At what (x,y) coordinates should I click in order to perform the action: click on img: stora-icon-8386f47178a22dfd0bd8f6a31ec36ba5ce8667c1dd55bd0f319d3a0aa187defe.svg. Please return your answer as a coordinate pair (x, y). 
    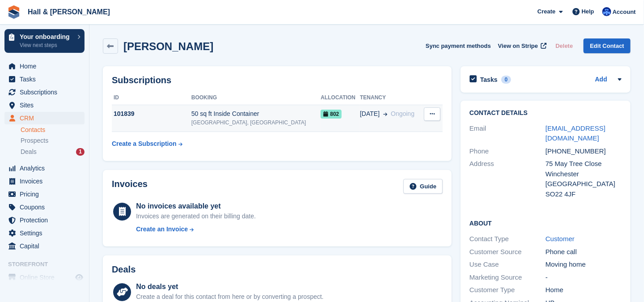
    Looking at the image, I should click on (14, 12).